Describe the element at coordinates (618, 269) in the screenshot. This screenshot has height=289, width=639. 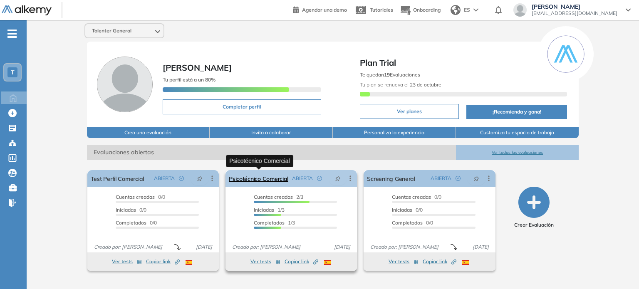
I see `div: Widget de chat` at that location.